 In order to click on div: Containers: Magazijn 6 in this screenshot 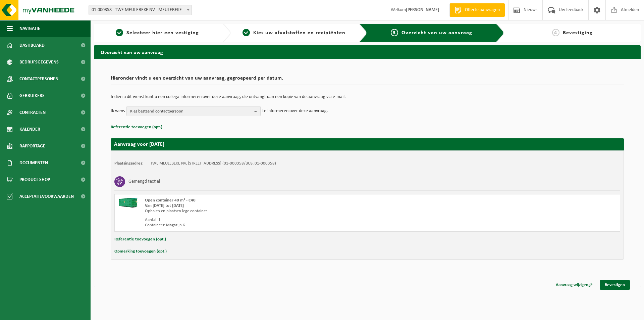, I will do `click(269, 225)`.